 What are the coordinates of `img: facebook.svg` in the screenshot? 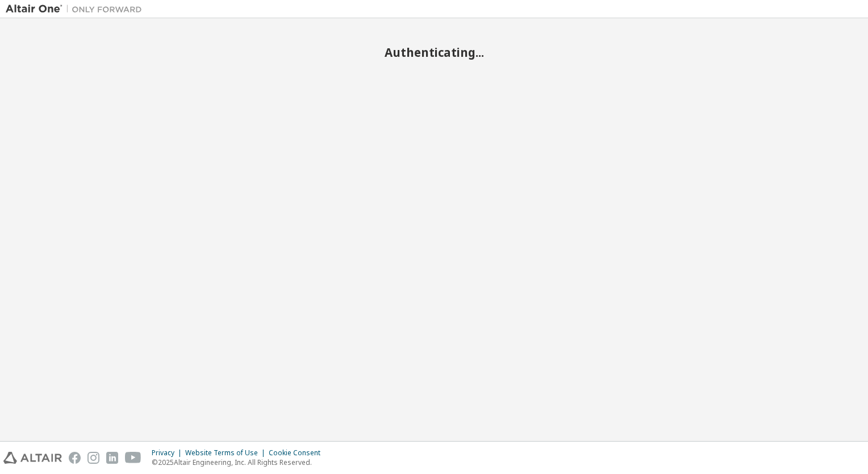 It's located at (74, 457).